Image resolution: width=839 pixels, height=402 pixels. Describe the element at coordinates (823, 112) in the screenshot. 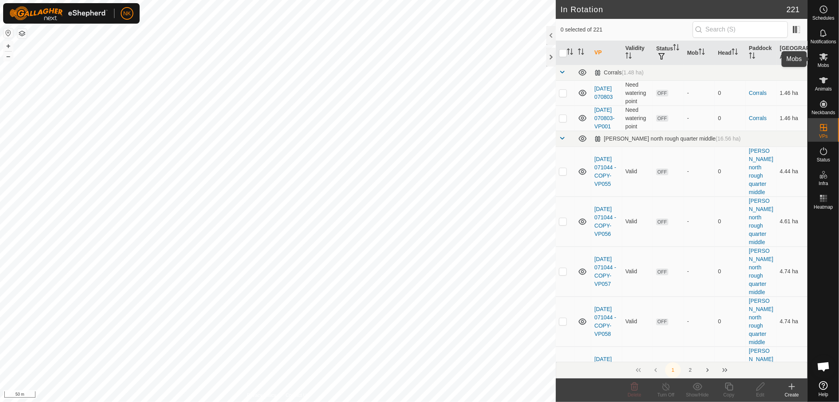

I see `span: Neckbands` at that location.